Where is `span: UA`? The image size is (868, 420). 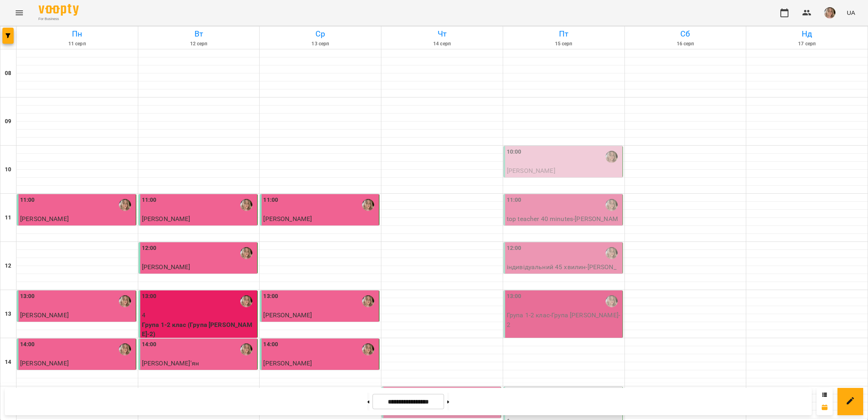 span: UA is located at coordinates (851, 12).